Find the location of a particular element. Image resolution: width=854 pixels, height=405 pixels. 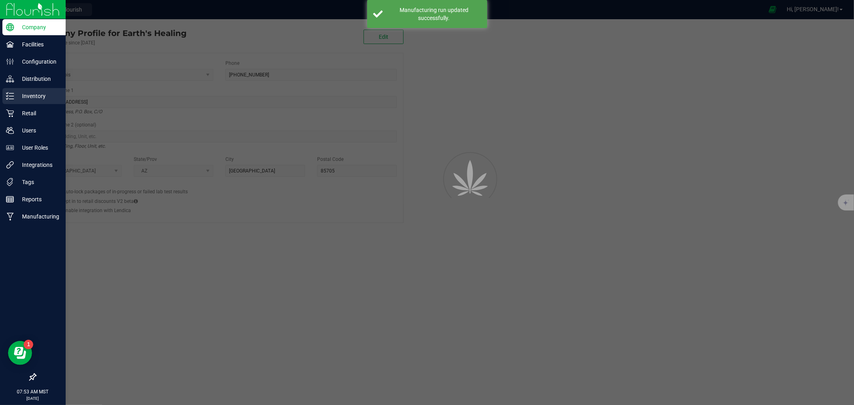

inline-svg: Integrations is located at coordinates (10, 165).